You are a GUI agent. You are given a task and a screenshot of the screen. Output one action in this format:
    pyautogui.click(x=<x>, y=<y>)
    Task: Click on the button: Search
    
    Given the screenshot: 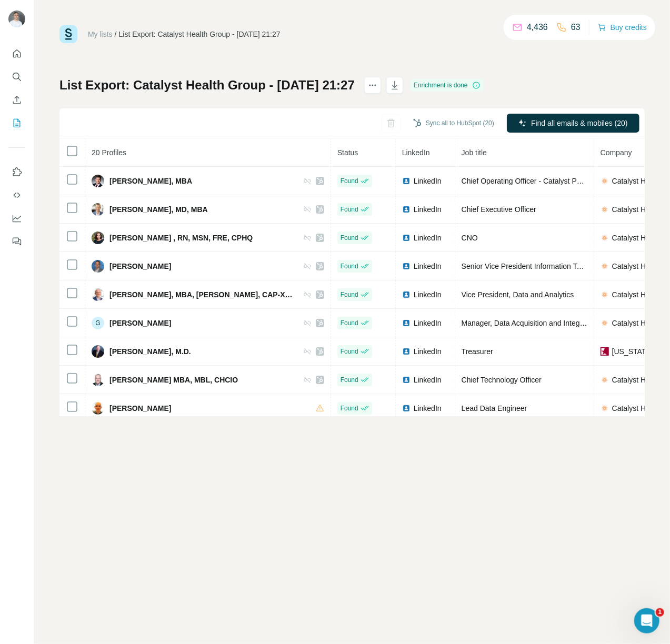 What is the action you would take?
    pyautogui.click(x=17, y=77)
    